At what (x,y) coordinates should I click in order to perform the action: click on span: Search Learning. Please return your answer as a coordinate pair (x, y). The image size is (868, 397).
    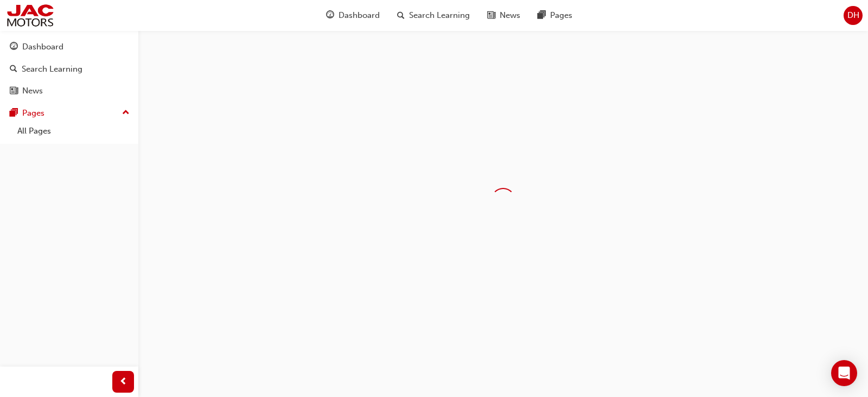
    Looking at the image, I should click on (440, 15).